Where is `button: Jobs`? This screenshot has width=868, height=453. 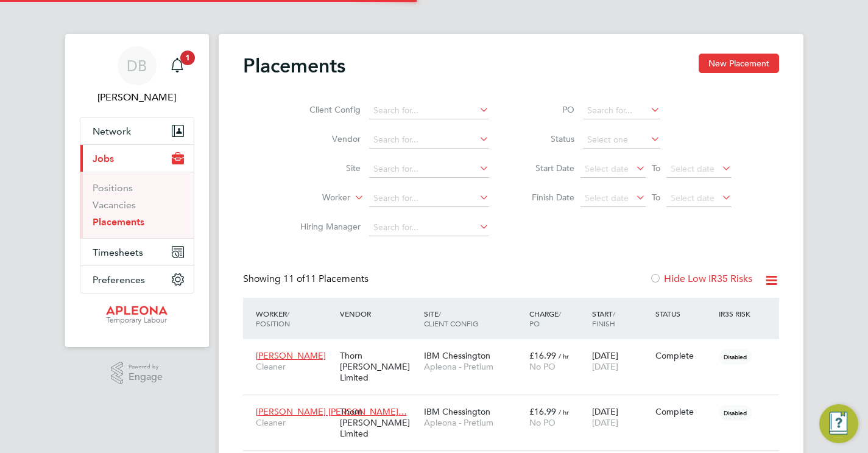 button: Jobs is located at coordinates (137, 159).